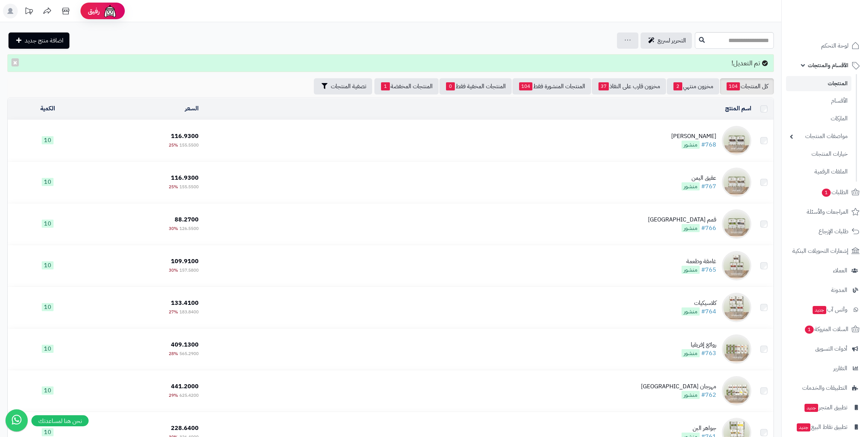 The width and height of the screenshot is (868, 437). Describe the element at coordinates (825, 407) in the screenshot. I see `a: تطبيق المتجرجديد` at that location.